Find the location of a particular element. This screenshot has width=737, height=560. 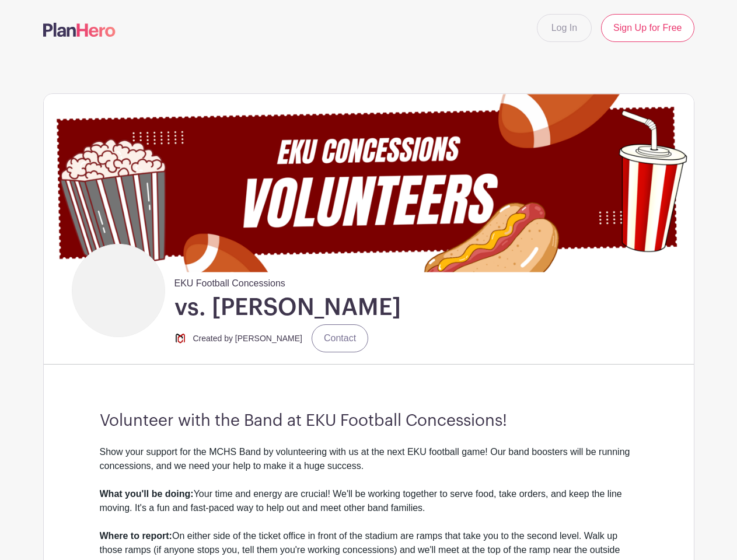

span: EKU Football Concessions is located at coordinates (230, 281).